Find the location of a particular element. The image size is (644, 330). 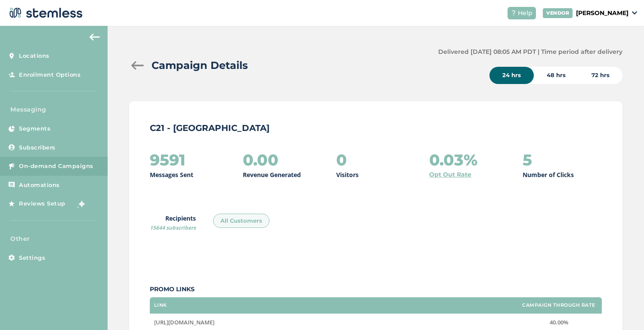

a: Opt Out Rate is located at coordinates (450, 174).